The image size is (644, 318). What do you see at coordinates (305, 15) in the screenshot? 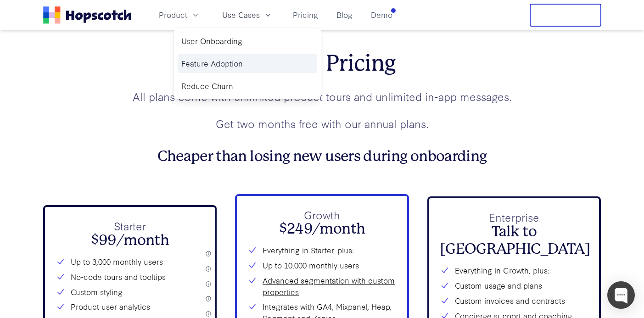
I see `a: Pricing` at bounding box center [305, 15].